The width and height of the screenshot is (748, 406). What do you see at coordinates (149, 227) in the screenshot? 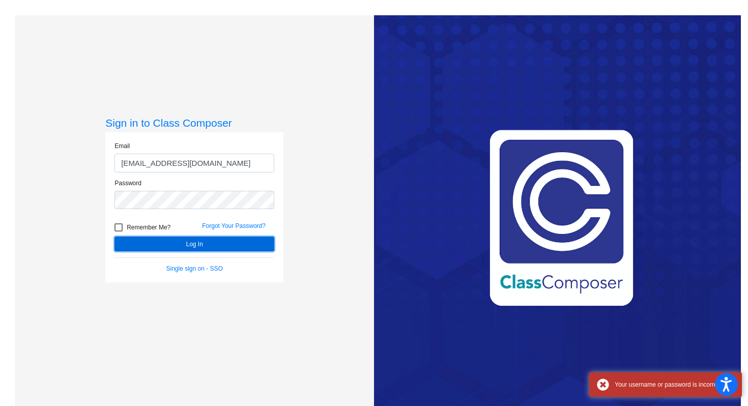
I see `span: Remember Me?` at bounding box center [149, 227].